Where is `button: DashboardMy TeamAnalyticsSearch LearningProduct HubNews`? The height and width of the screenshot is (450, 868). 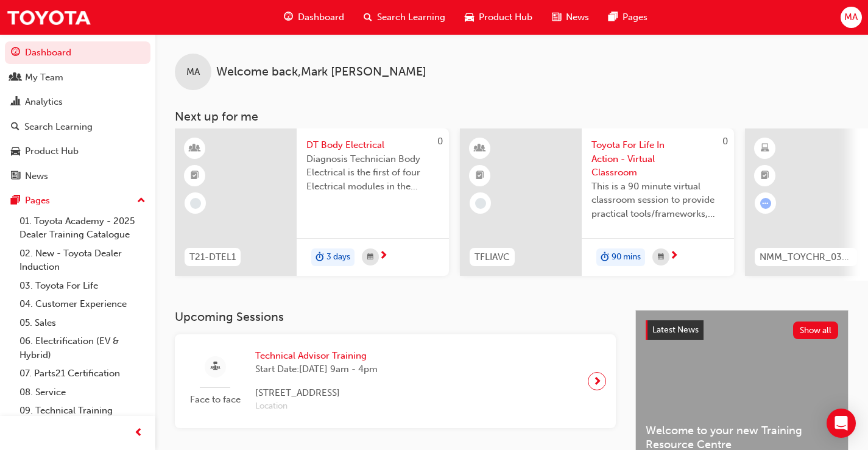 button: DashboardMy TeamAnalyticsSearch LearningProduct HubNews is located at coordinates (78, 114).